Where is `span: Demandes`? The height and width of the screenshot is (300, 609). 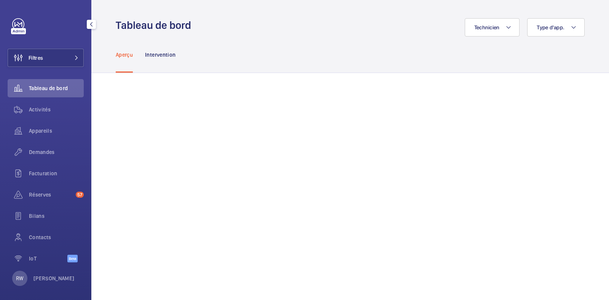
span: Demandes is located at coordinates (56, 152).